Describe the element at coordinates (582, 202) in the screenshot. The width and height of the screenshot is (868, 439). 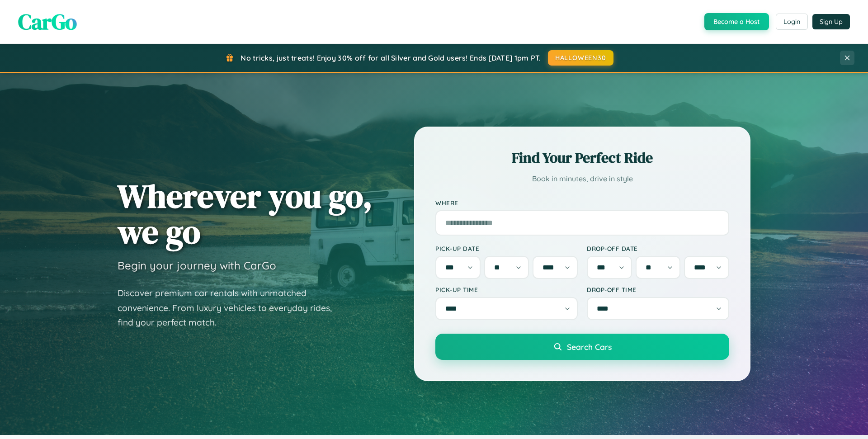
I see `label: Where` at that location.